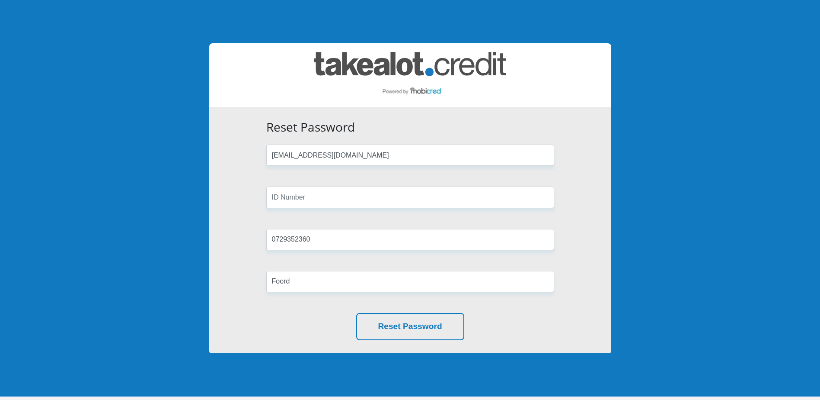 The width and height of the screenshot is (820, 400). Describe the element at coordinates (410, 155) in the screenshot. I see `input: Email` at that location.